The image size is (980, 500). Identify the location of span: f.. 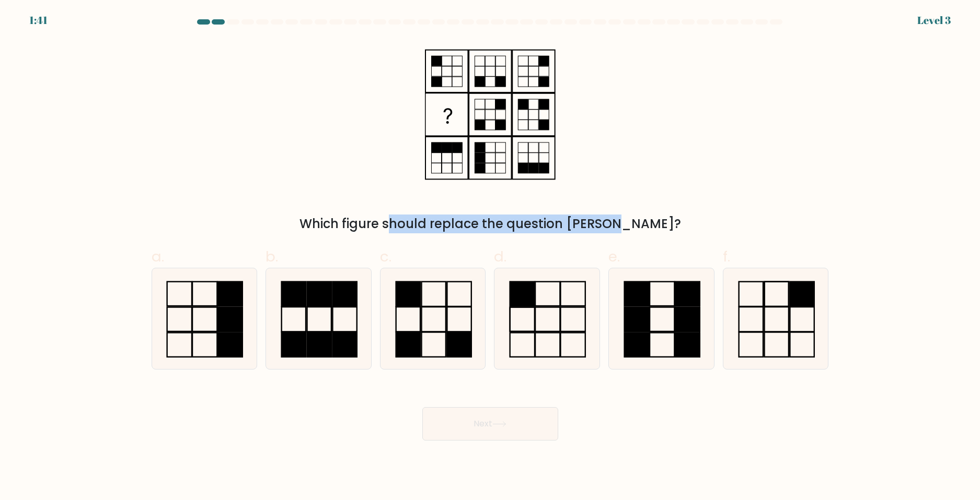
(727, 257).